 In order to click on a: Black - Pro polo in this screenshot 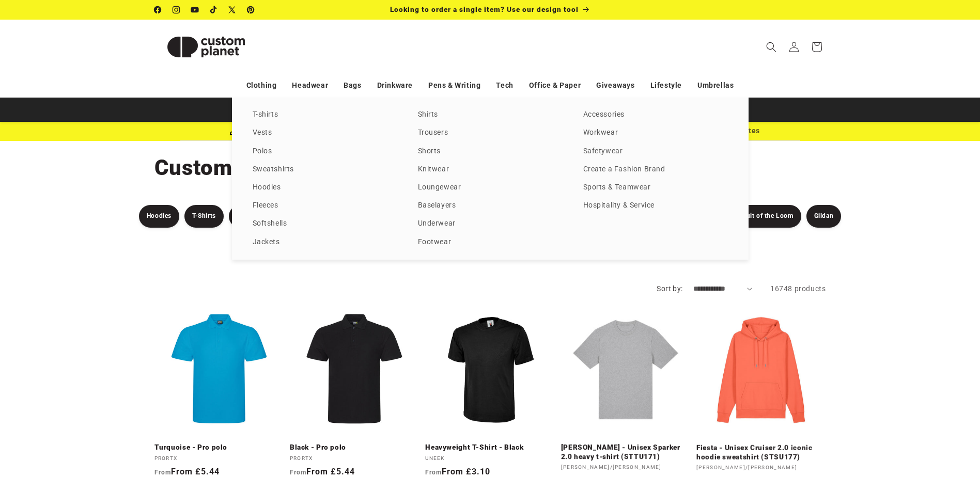, I will do `click(355, 447)`.